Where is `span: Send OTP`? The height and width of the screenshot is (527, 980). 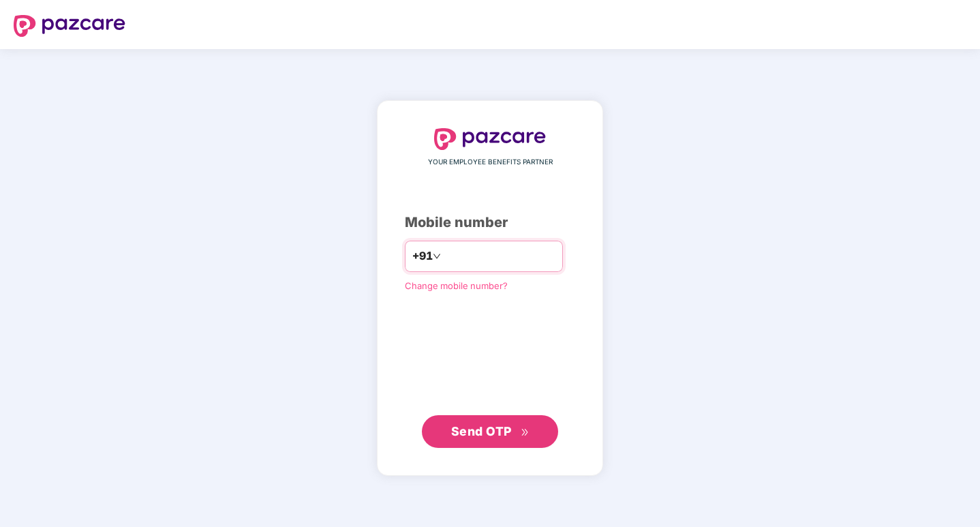 span: Send OTP is located at coordinates (481, 430).